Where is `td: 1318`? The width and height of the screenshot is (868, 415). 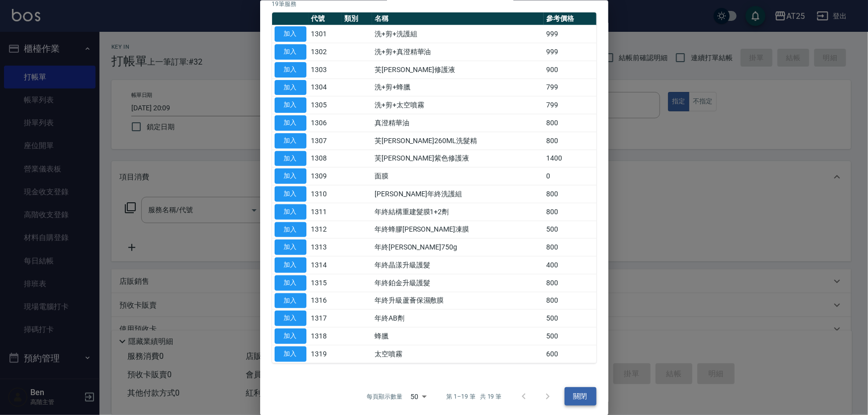
td: 1318 is located at coordinates (326, 336).